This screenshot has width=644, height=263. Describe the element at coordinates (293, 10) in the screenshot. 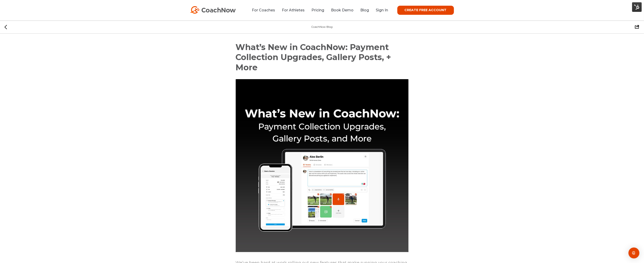

I see `a: For Athletes` at that location.